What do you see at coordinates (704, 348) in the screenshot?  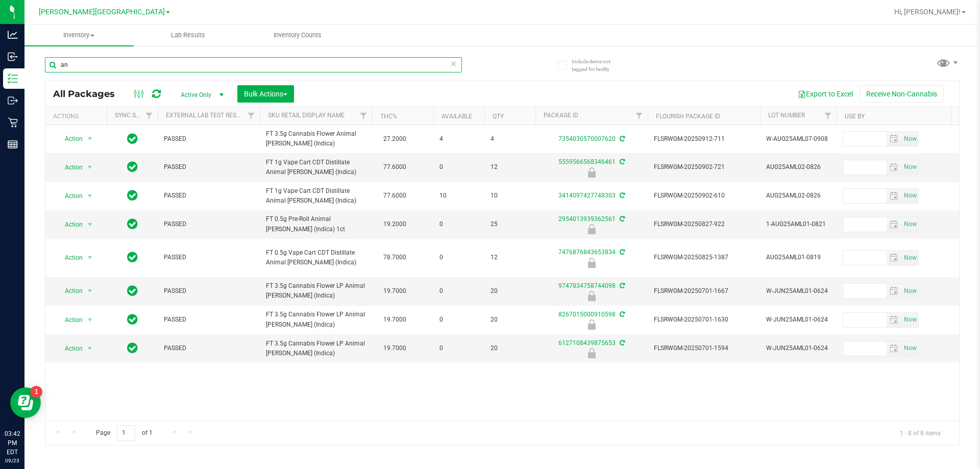 I see `span: FLSRWGM-20250701-1594` at bounding box center [704, 348].